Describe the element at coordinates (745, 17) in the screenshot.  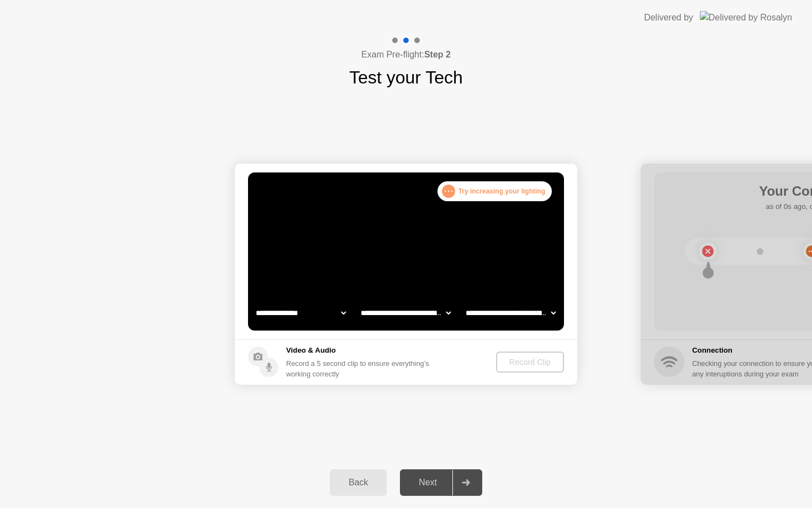
I see `img: Delivered by Rosalyn` at that location.